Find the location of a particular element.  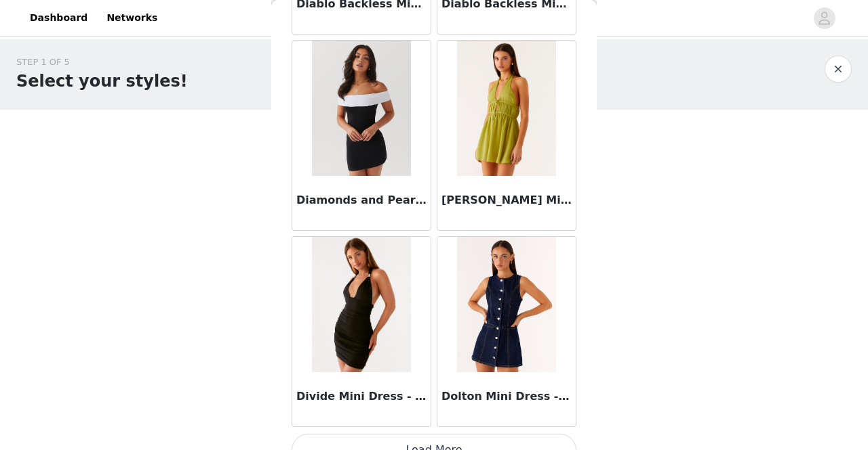

h3: Divide Mini Dress - Black is located at coordinates (361, 397).